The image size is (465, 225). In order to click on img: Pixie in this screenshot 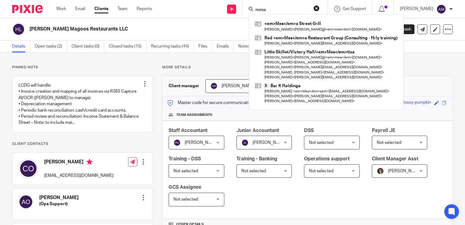, I will do `click(27, 9)`.